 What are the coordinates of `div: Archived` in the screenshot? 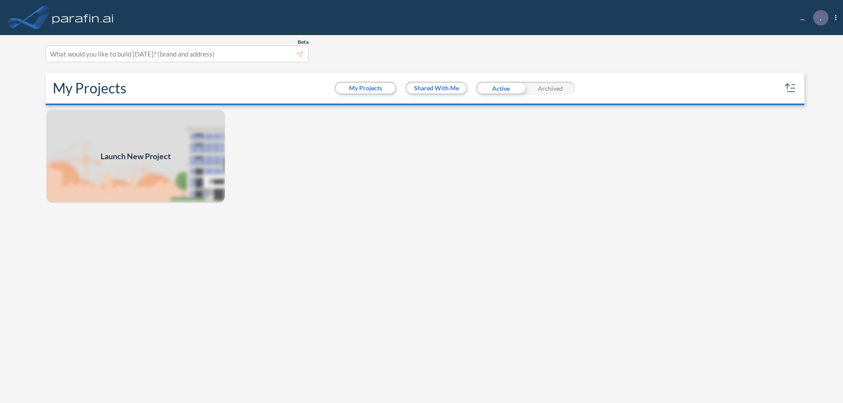 It's located at (550, 88).